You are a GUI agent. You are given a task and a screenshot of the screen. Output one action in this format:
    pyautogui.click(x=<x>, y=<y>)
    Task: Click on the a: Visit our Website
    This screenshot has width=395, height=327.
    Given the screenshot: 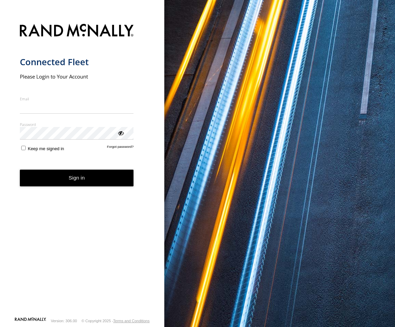 What is the action you would take?
    pyautogui.click(x=30, y=321)
    